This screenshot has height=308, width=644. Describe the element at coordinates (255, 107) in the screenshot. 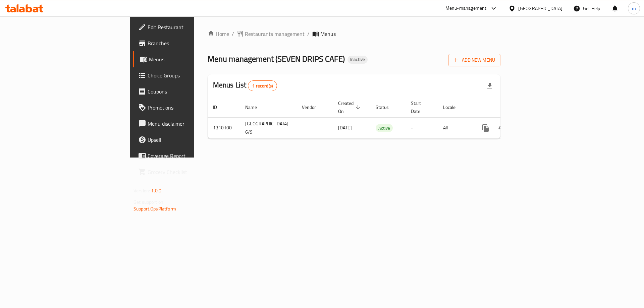

I see `span: Name` at that location.